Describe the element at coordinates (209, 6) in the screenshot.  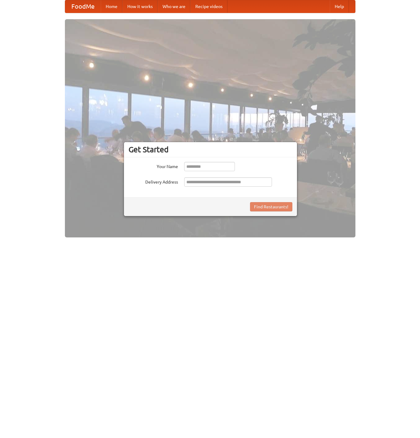
I see `a: Recipe videos` at that location.